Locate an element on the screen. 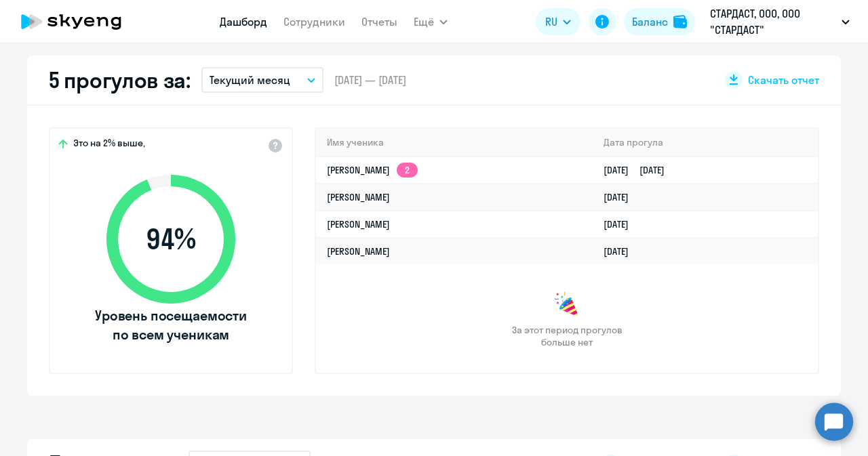 This screenshot has height=456, width=868. span: Ещё is located at coordinates (424, 21).